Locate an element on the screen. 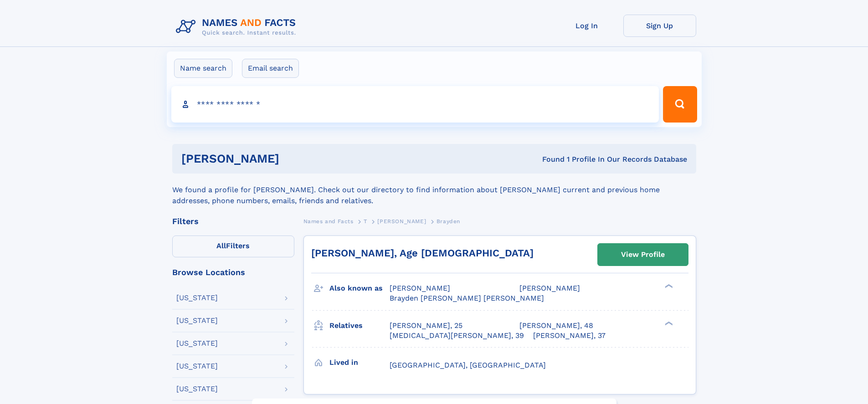 The height and width of the screenshot is (404, 868). a: Names and Facts is located at coordinates (329, 221).